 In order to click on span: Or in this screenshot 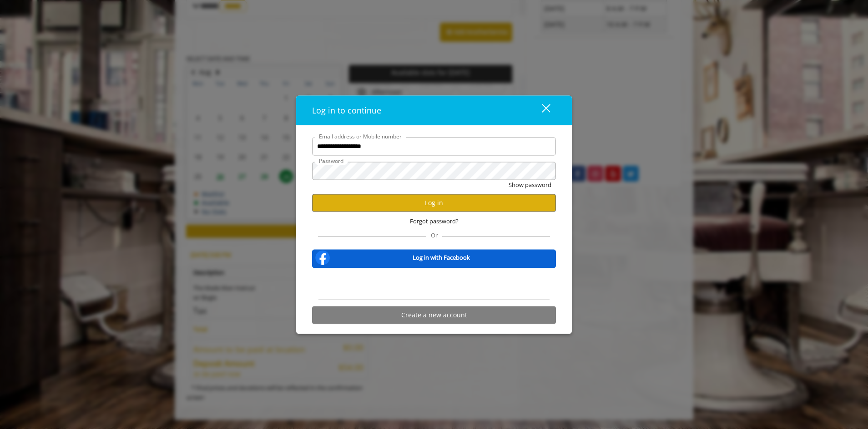, I will do `click(434, 235)`.